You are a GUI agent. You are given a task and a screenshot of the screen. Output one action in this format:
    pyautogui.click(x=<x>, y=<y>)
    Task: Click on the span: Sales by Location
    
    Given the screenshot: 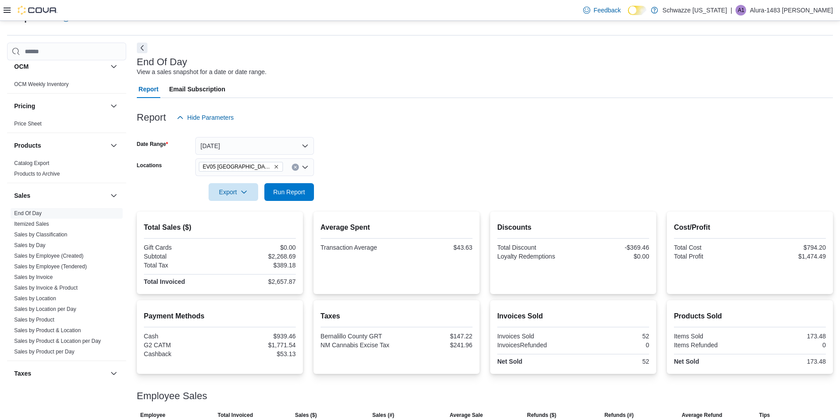 What is the action you would take?
    pyautogui.click(x=35, y=298)
    